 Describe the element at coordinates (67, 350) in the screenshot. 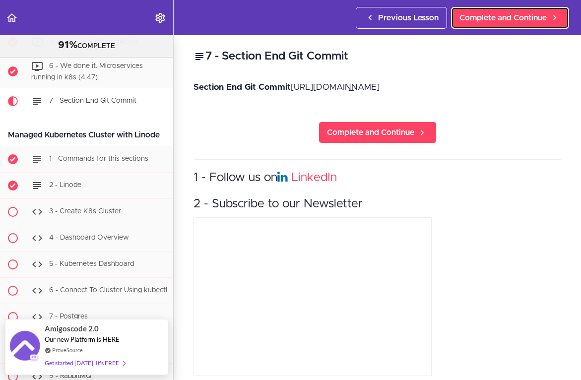

I see `a: ProveSource` at that location.